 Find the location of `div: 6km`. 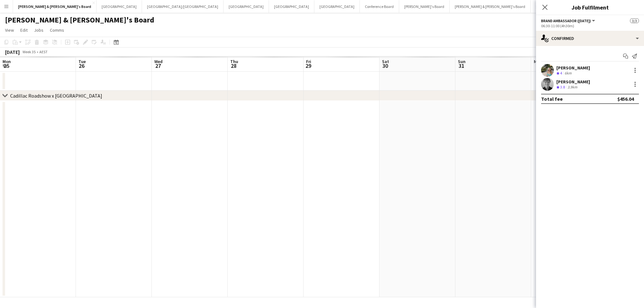

div: 6km is located at coordinates (568, 73).